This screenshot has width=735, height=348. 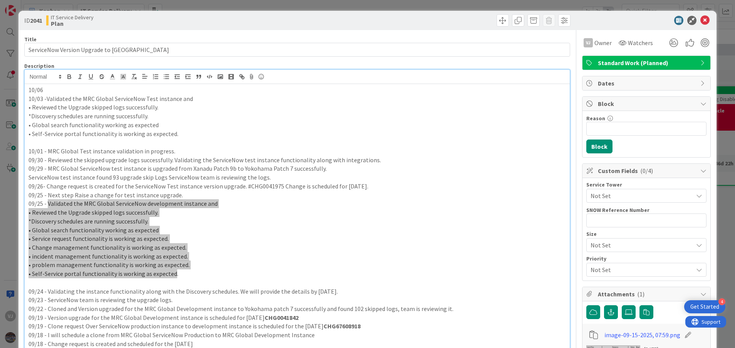 I want to click on span: Standard Work (Planned), so click(x=647, y=63).